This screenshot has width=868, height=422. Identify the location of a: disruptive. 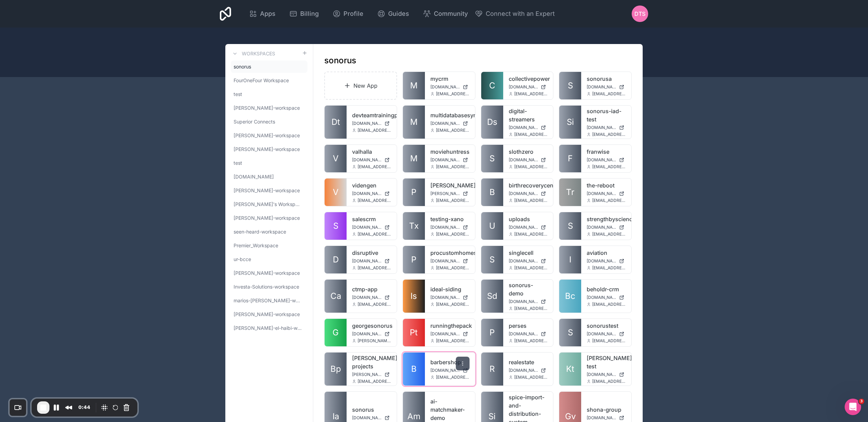
(372, 253).